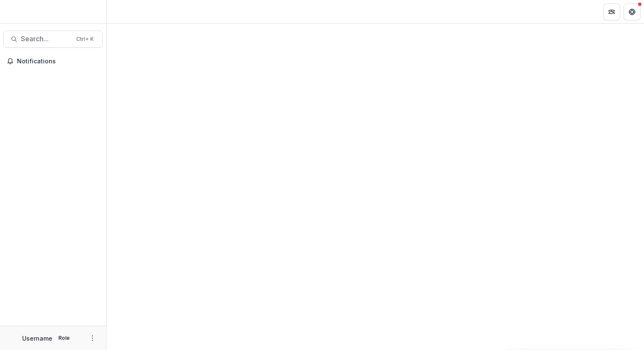 This screenshot has width=644, height=350. Describe the element at coordinates (93, 338) in the screenshot. I see `button: More` at that location.